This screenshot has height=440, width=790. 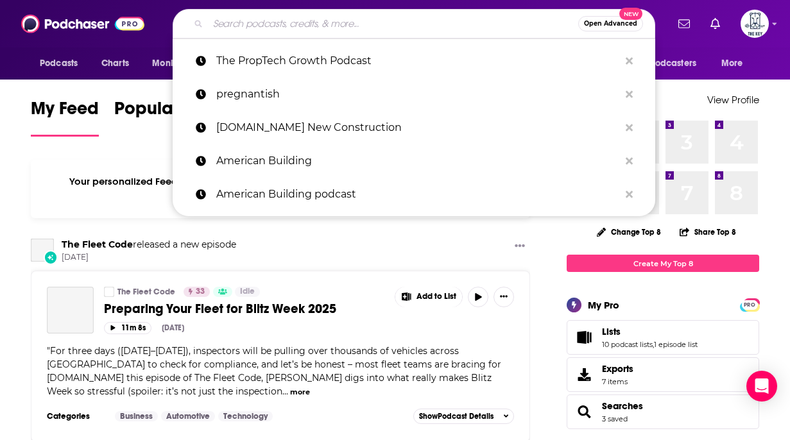 What do you see at coordinates (663, 263) in the screenshot?
I see `a: Create My Top 8` at bounding box center [663, 263].